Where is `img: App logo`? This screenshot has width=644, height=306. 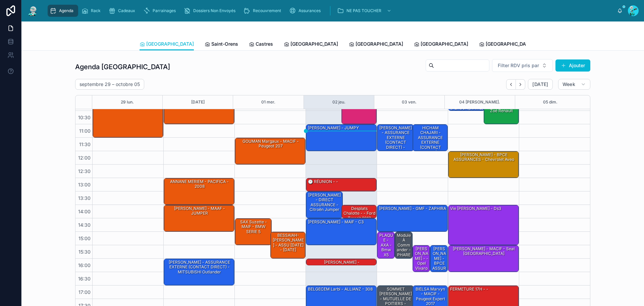
img: App logo is located at coordinates (33, 11).